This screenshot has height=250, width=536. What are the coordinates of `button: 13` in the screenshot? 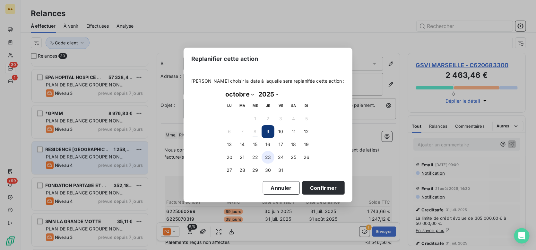 It's located at (230, 144).